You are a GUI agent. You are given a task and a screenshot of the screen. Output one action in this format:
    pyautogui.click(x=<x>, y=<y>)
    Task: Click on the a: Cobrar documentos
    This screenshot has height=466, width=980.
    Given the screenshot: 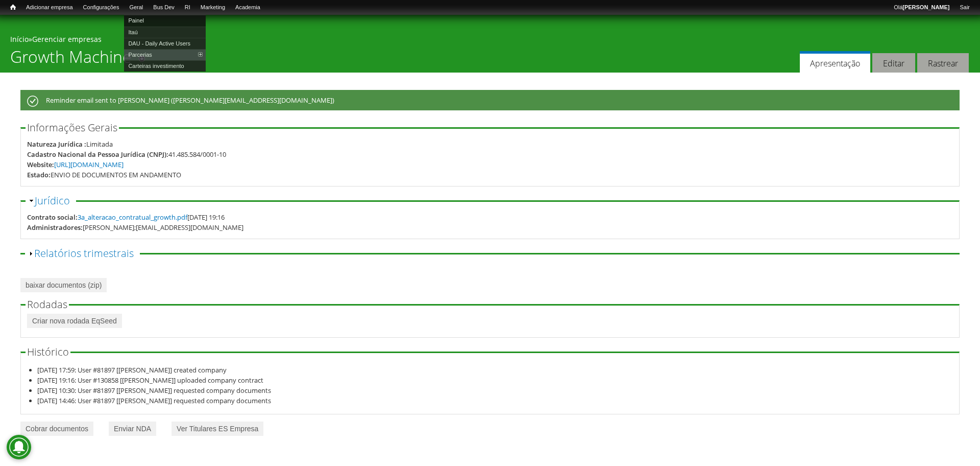 What is the action you would take?
    pyautogui.click(x=57, y=429)
    